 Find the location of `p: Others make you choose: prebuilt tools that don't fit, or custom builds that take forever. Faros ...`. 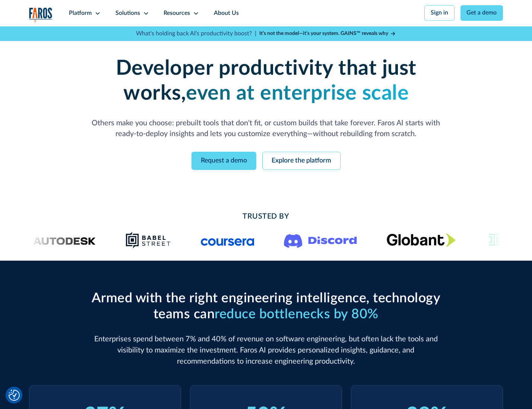

p: Others make you choose: prebuilt tools that don't fit, or custom builds that take forever. Faros ... is located at coordinates (266, 129).